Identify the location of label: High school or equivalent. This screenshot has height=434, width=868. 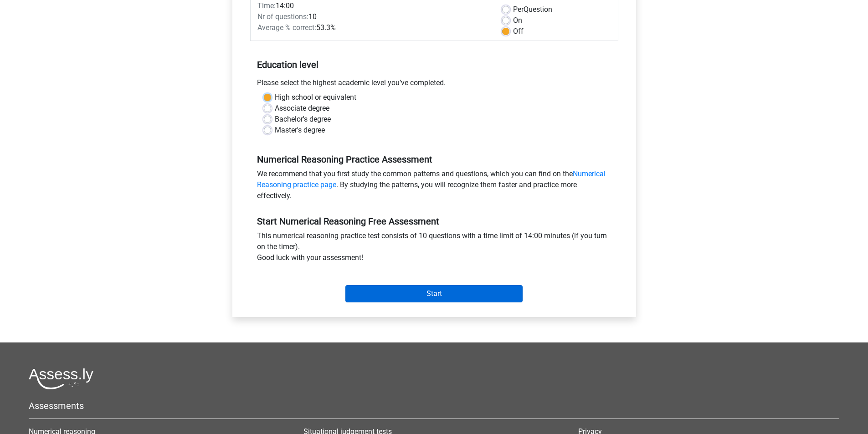
(315, 98).